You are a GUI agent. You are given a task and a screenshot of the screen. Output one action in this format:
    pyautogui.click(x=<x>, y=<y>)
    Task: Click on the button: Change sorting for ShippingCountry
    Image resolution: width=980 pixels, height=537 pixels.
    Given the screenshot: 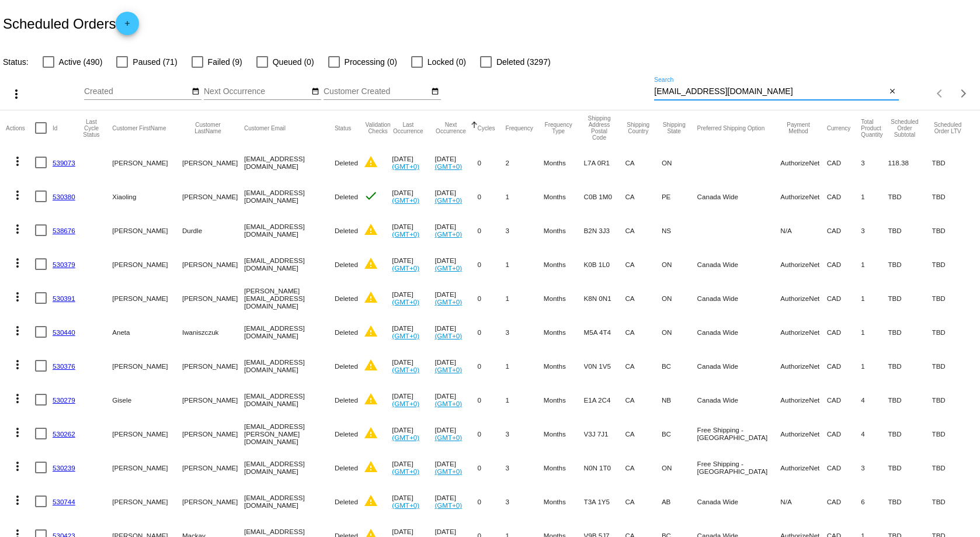 What is the action you would take?
    pyautogui.click(x=638, y=128)
    